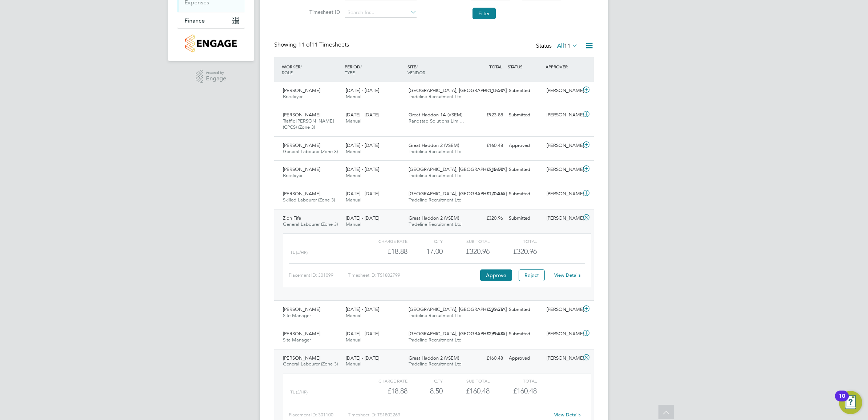 This screenshot has width=868, height=420. I want to click on button: Open Resource Center, 10 new notifications, so click(851, 402).